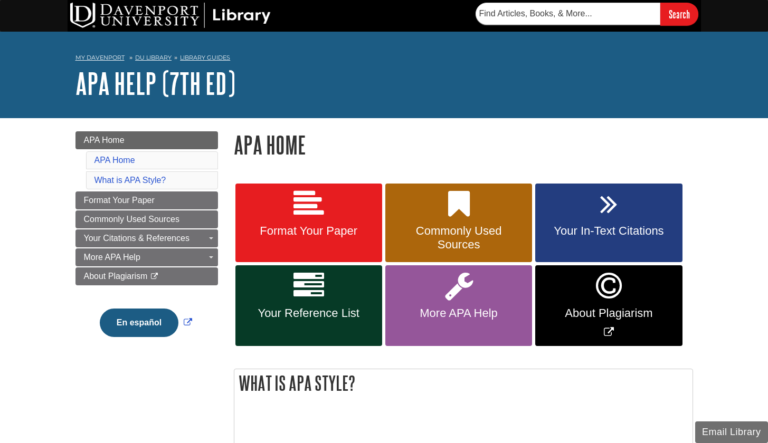 The height and width of the screenshot is (443, 768). Describe the element at coordinates (384, 59) in the screenshot. I see `nav: breadcrumb` at that location.